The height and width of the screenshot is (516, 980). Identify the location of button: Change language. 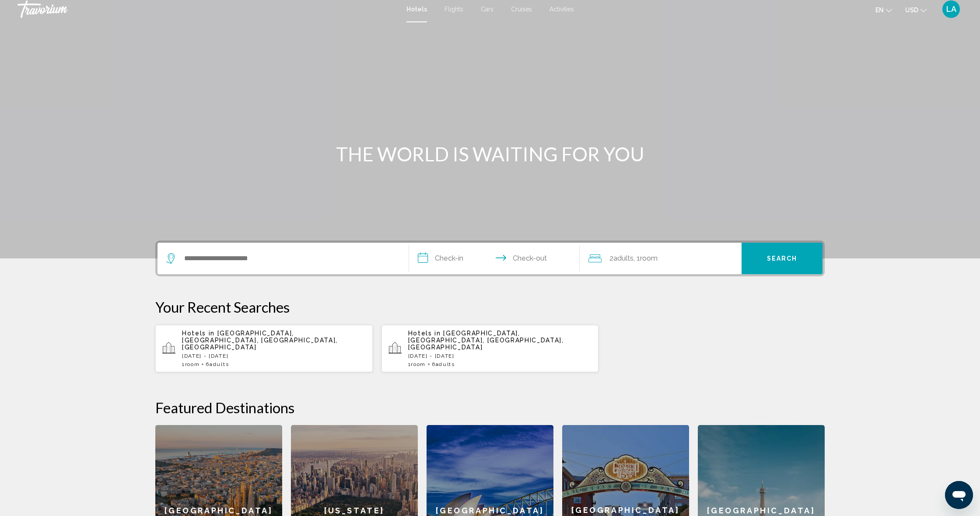
(884, 9).